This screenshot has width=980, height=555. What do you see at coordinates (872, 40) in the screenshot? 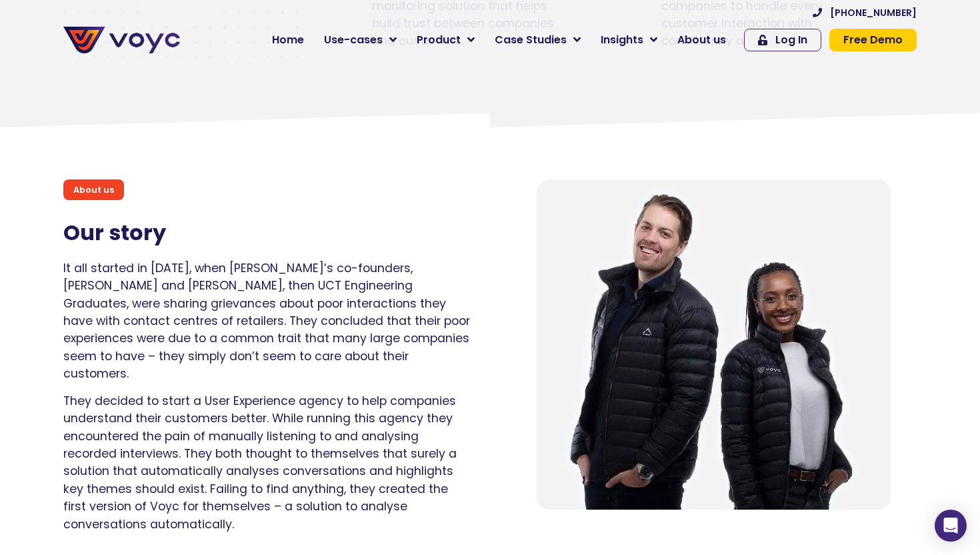
I see `span: Free Demo` at bounding box center [872, 40].